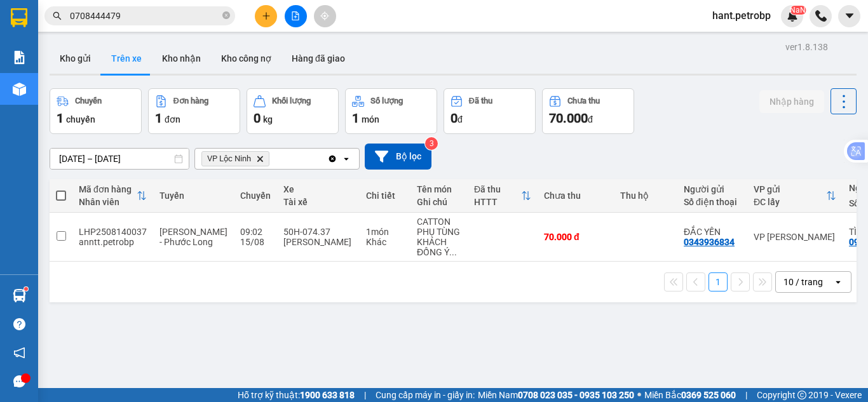 This screenshot has height=402, width=868. I want to click on div: Khác, so click(385, 242).